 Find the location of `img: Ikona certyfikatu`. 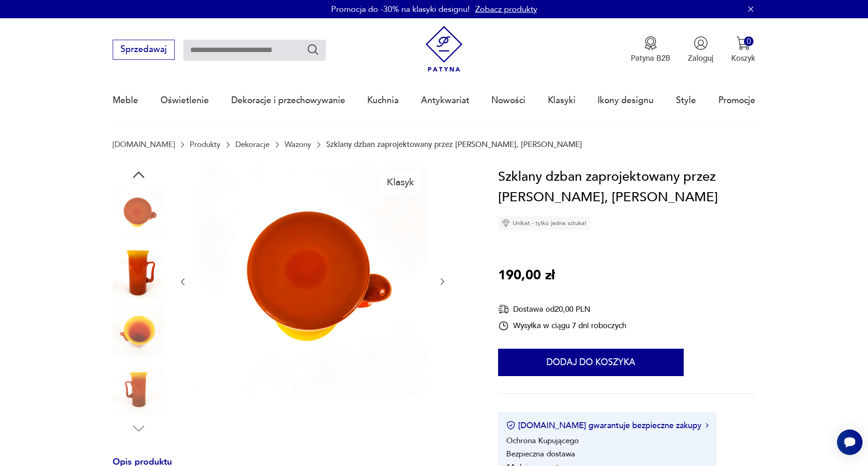

img: Ikona certyfikatu is located at coordinates (511, 426).